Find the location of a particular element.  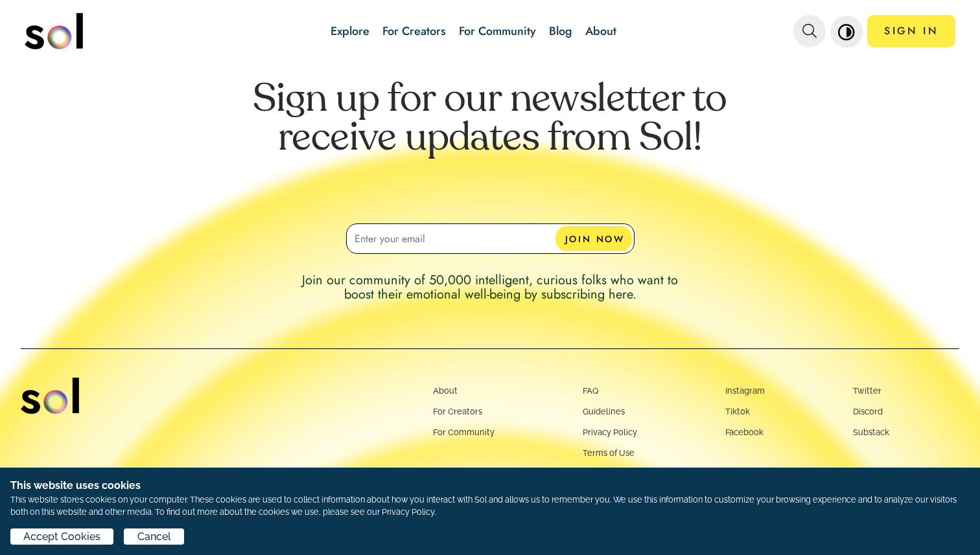

a: FAQ is located at coordinates (591, 391).